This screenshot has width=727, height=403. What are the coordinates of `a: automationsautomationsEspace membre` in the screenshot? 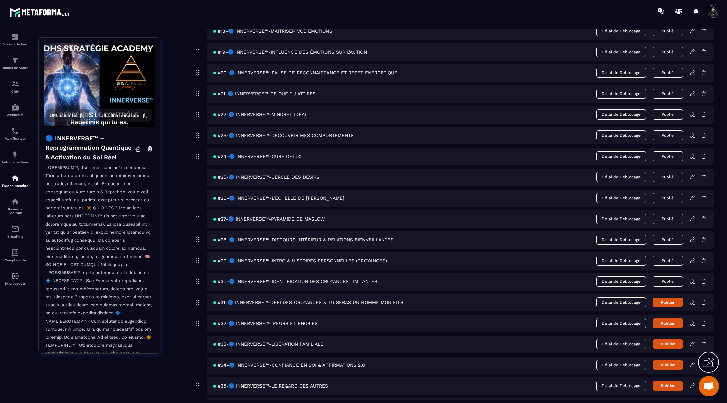 It's located at (15, 181).